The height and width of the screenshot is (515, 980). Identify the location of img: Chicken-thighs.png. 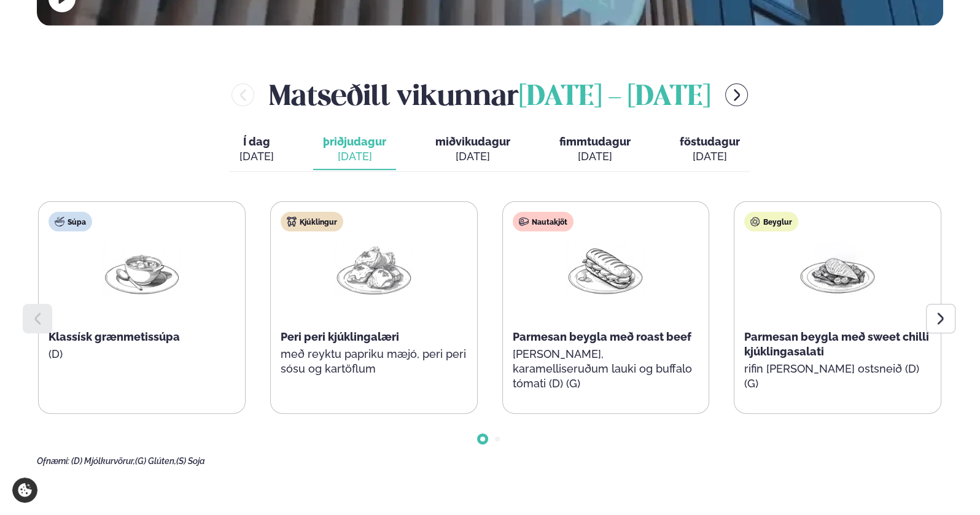
(374, 269).